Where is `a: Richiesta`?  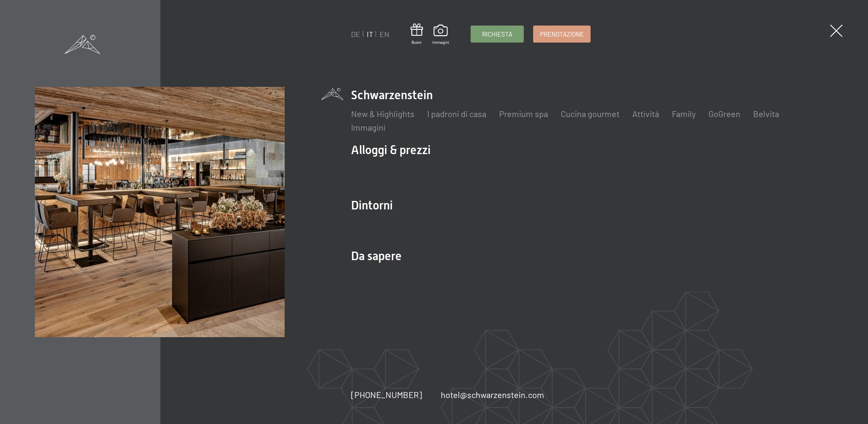
a: Richiesta is located at coordinates (497, 34).